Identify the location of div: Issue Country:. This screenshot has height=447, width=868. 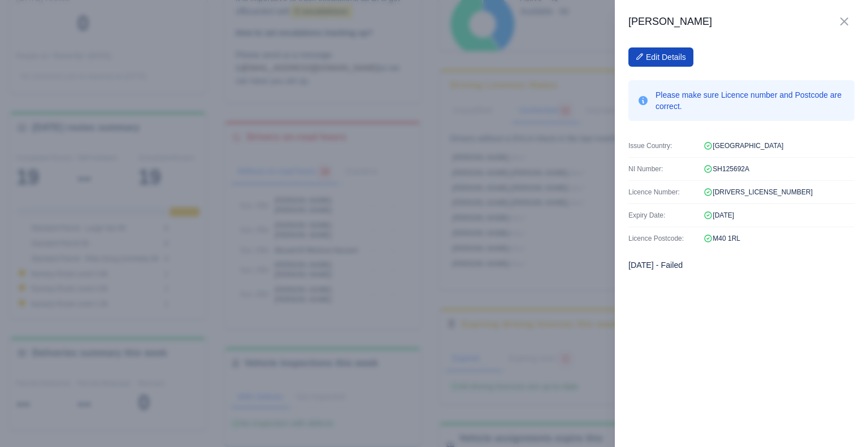
(666, 146).